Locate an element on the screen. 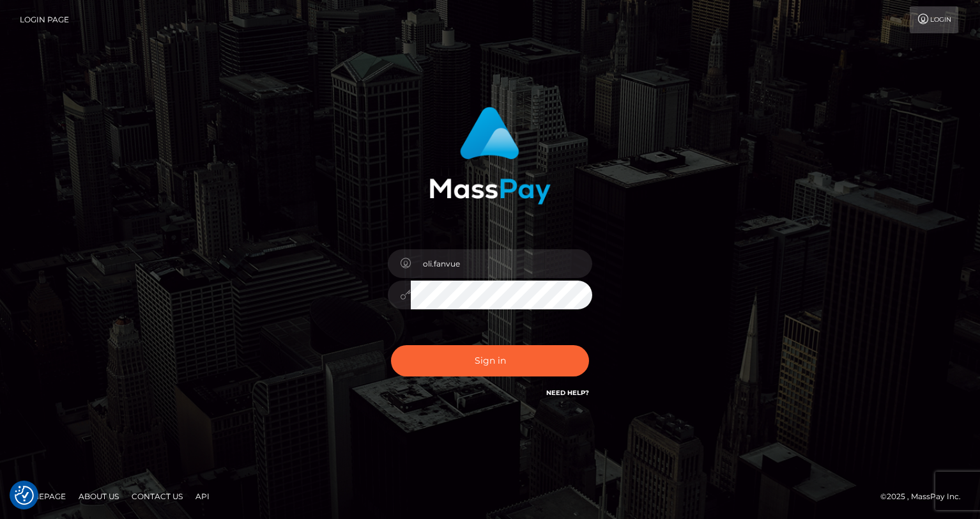 This screenshot has height=519, width=980. button: Consent Preferences is located at coordinates (24, 495).